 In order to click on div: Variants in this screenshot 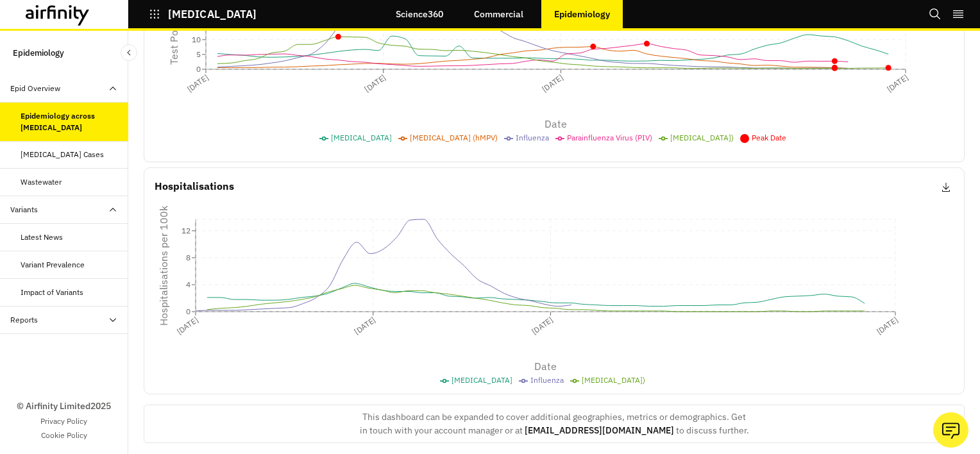, I will do `click(23, 209)`.